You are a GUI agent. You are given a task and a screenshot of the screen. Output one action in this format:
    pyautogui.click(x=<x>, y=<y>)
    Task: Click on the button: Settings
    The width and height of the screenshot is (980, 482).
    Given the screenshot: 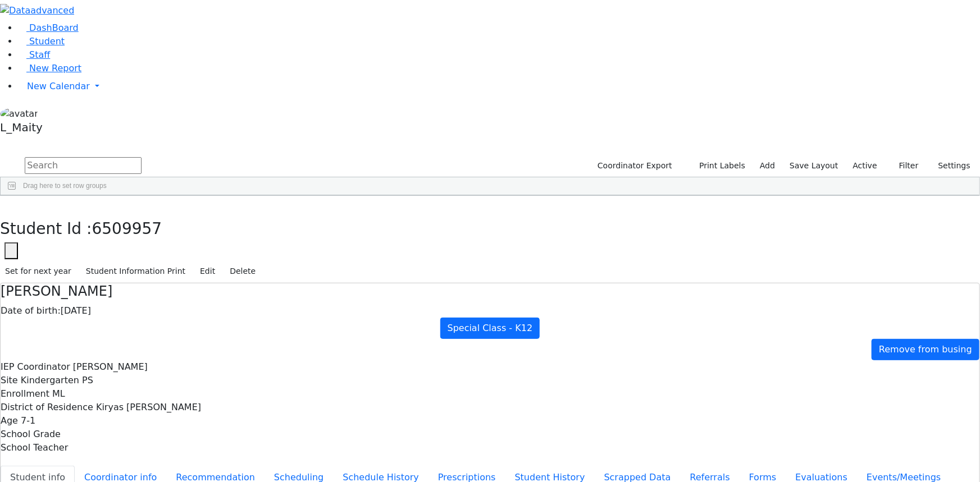 What is the action you would take?
    pyautogui.click(x=950, y=166)
    